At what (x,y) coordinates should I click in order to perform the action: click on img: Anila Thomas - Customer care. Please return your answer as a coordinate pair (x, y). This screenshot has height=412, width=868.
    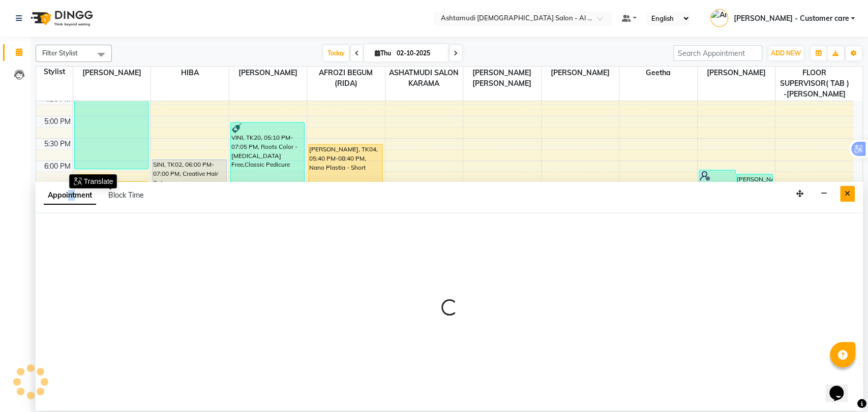
    Looking at the image, I should click on (719, 18).